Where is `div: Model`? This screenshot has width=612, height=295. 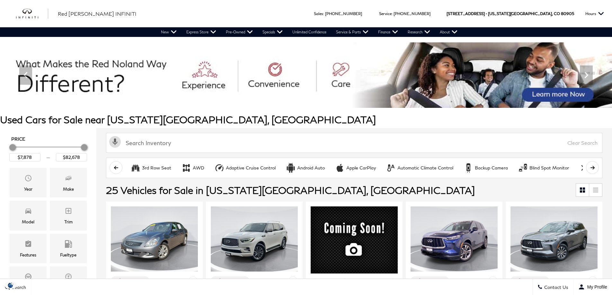
div: Model is located at coordinates (28, 222).